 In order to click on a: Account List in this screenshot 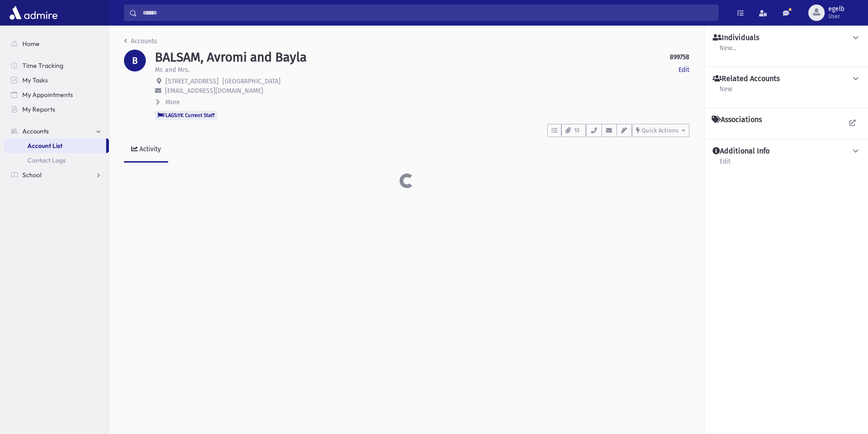, I will do `click(55, 146)`.